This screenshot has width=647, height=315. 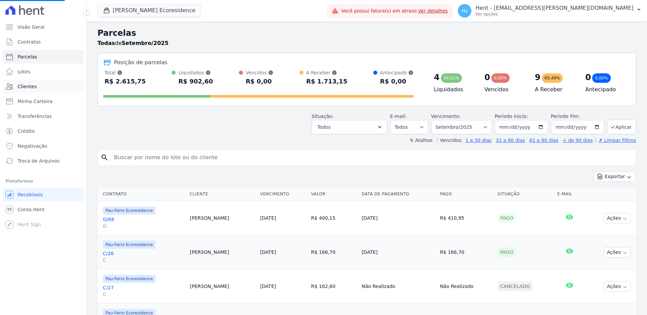 I want to click on td: Não Realizado, so click(x=466, y=286).